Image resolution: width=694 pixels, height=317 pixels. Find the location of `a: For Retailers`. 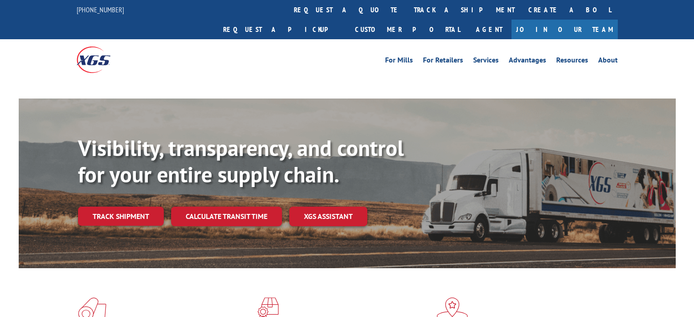

a: For Retailers is located at coordinates (443, 62).